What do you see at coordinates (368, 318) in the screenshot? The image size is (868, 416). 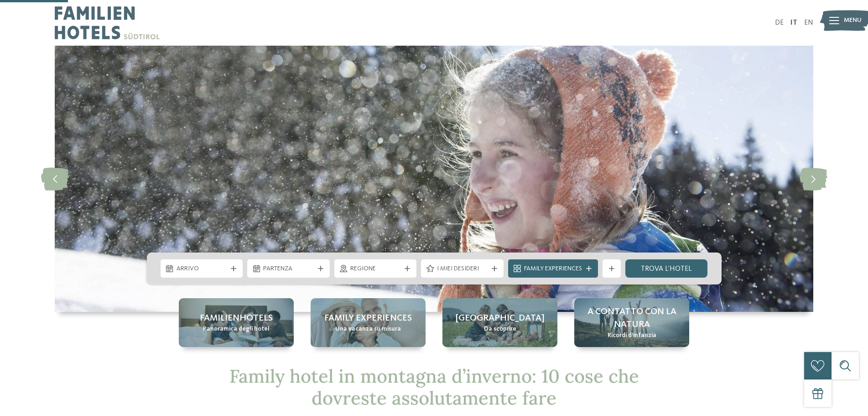 I see `span: Family experiences` at bounding box center [368, 318].